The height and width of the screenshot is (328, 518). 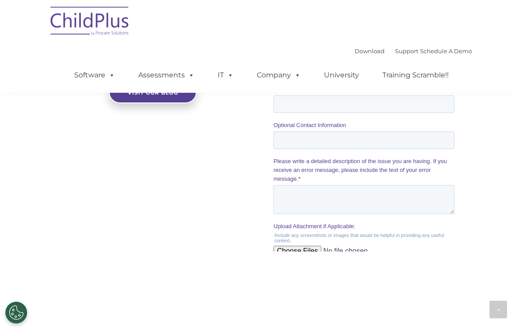 What do you see at coordinates (90, 22) in the screenshot?
I see `img: ChildPlus by Procare Solutions` at bounding box center [90, 22].